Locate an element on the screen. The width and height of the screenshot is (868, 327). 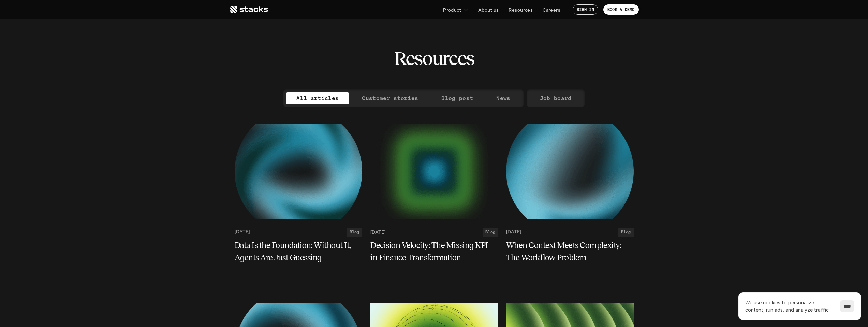
p: News is located at coordinates (503, 98).